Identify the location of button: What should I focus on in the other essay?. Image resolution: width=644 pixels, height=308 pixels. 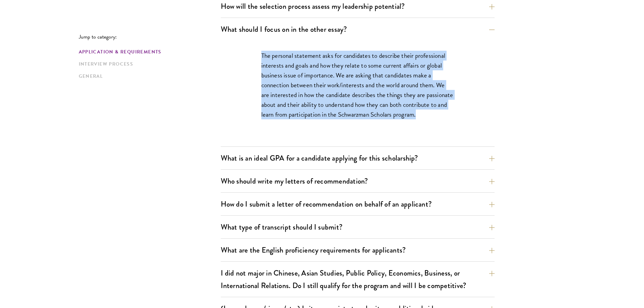
(358, 29).